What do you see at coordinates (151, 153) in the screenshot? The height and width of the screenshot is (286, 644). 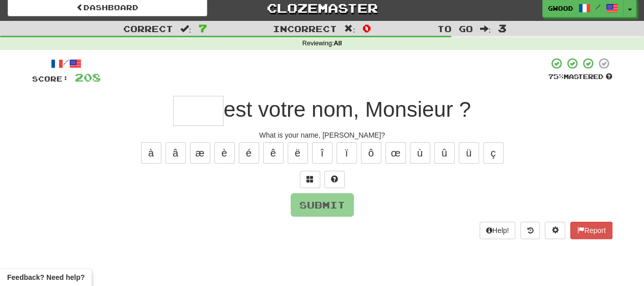 I see `button: à` at bounding box center [151, 153].